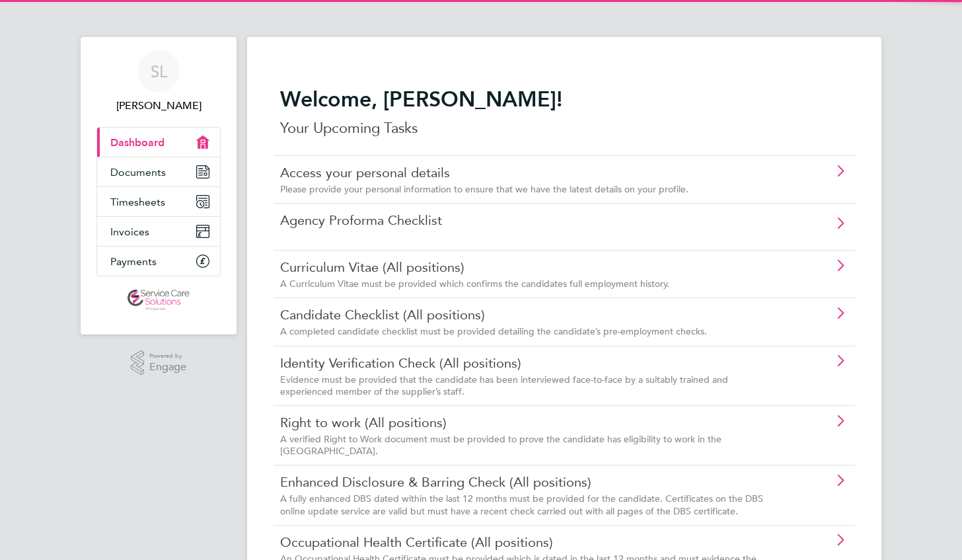 The height and width of the screenshot is (560, 962). What do you see at coordinates (527, 422) in the screenshot?
I see `a: Right to work (All positions)` at bounding box center [527, 422].